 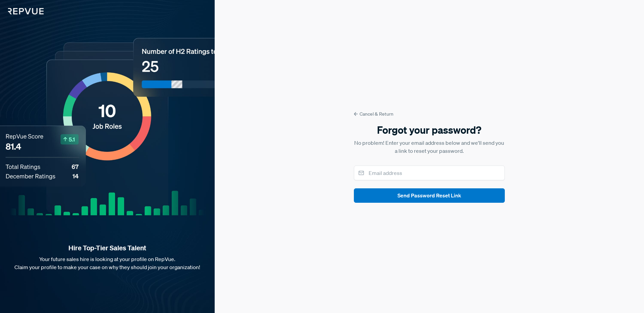 I want to click on p: Your future sales hire is looking at your profile on RepVue. Claim your profile to make your case..., so click(x=107, y=263).